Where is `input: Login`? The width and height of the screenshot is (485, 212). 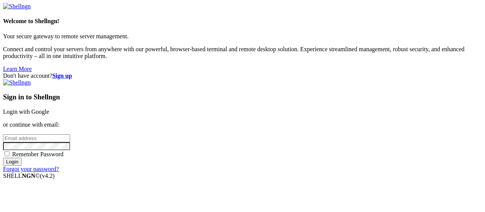
input: Login is located at coordinates (12, 162).